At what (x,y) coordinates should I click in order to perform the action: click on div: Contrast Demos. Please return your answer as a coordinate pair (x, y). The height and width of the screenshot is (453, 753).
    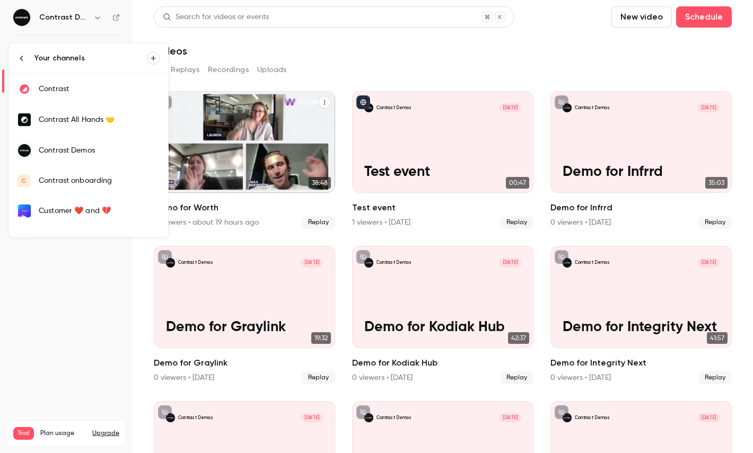
    Looking at the image, I should click on (99, 151).